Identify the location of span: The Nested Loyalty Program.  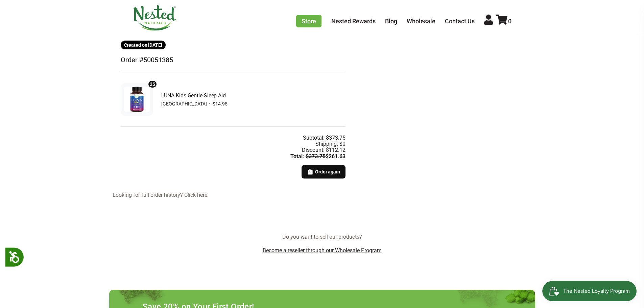
(54, 10).